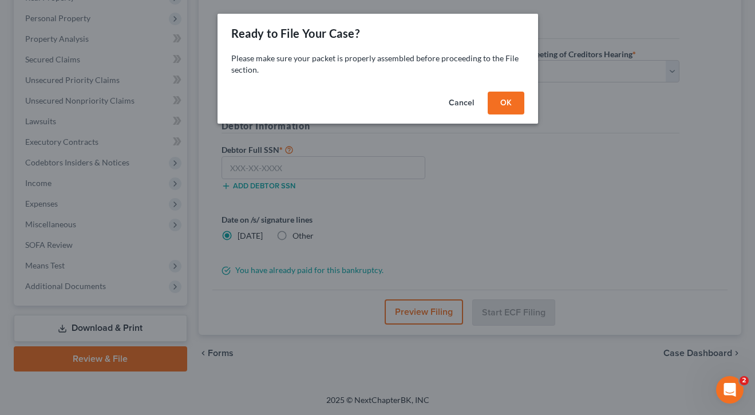  Describe the element at coordinates (744, 381) in the screenshot. I see `span: 2` at that location.